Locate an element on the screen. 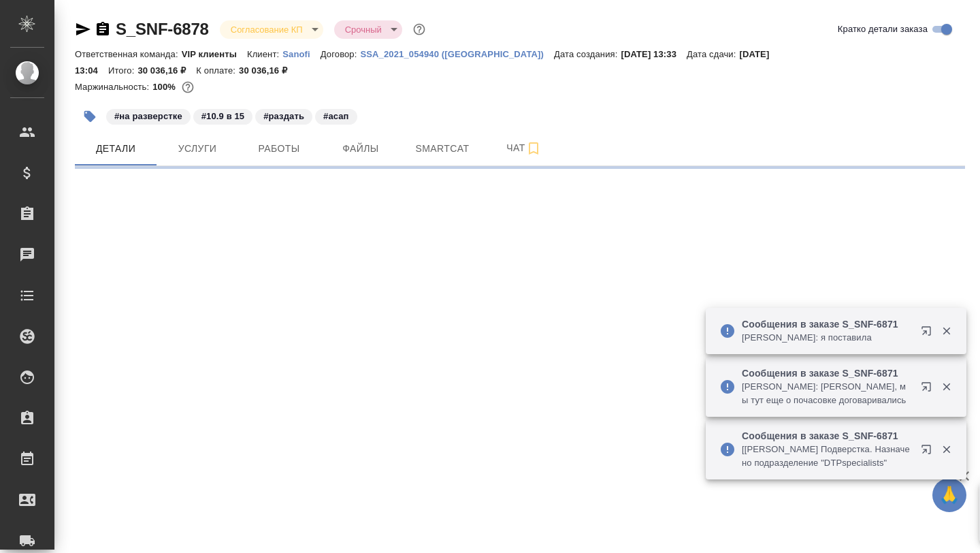 The width and height of the screenshot is (980, 553). p: #асап is located at coordinates (336, 117).